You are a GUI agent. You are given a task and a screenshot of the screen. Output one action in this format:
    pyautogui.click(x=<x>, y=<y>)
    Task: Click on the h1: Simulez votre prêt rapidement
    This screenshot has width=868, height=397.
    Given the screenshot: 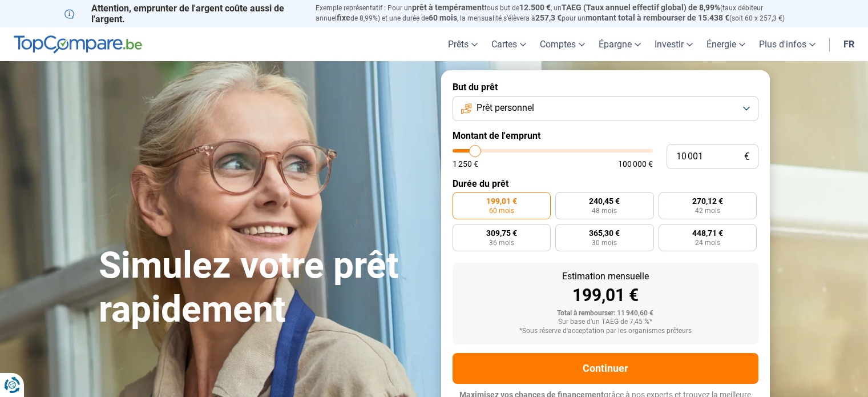 What is the action you would take?
    pyautogui.click(x=263, y=288)
    